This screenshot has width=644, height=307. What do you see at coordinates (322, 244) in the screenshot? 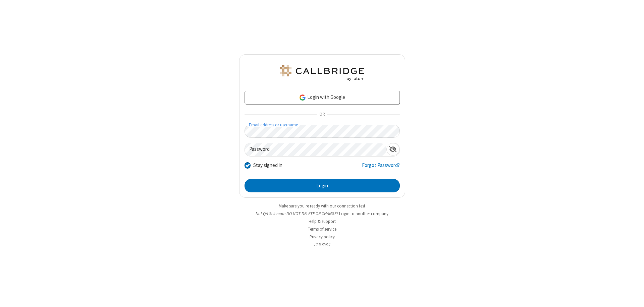
I see `li: v2.6.353.1` at bounding box center [322, 244].